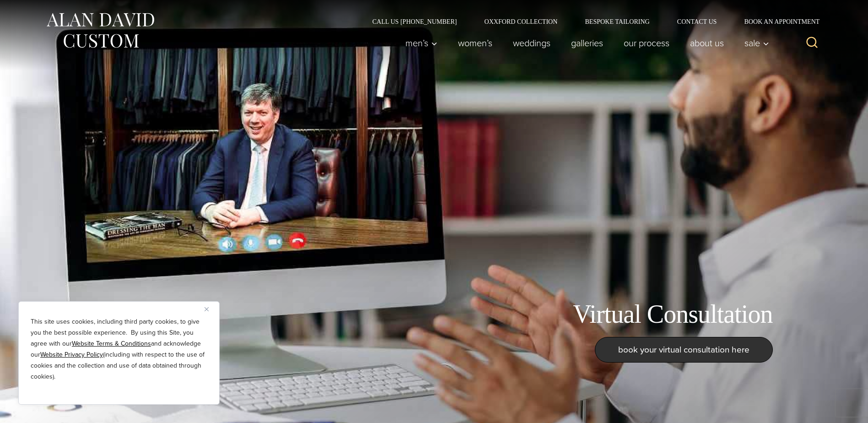 The width and height of the screenshot is (868, 423). Describe the element at coordinates (71, 354) in the screenshot. I see `a: Website Privacy Policy` at that location.